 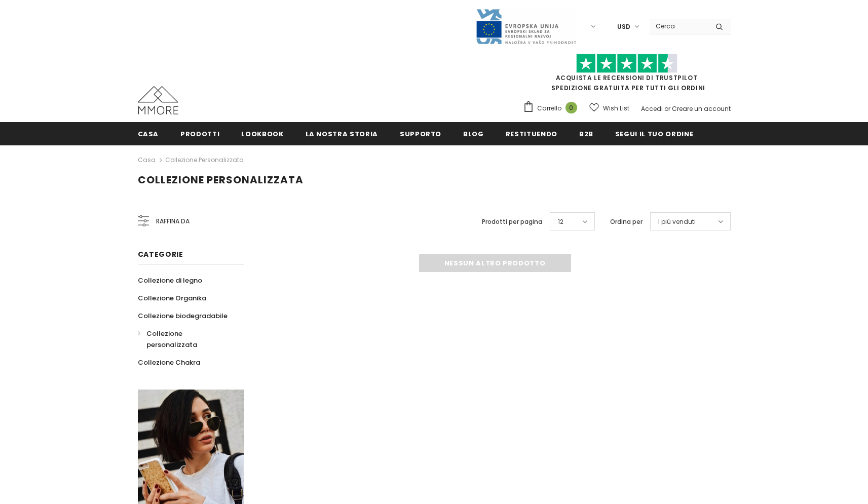 I want to click on span: I più venduti, so click(x=677, y=222).